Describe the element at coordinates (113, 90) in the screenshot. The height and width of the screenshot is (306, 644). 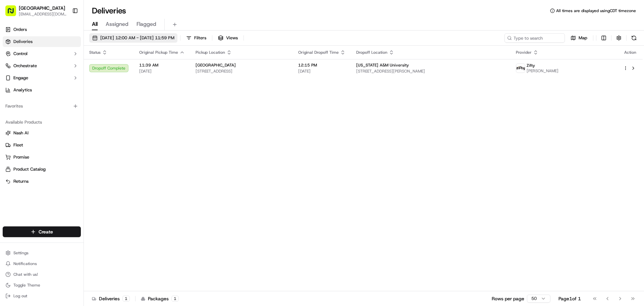
I see `button: See all` at that location.